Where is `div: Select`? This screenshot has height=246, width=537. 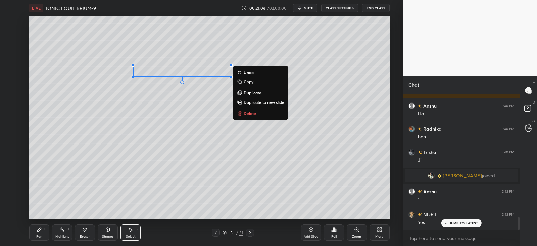
div: Select is located at coordinates (130, 236).